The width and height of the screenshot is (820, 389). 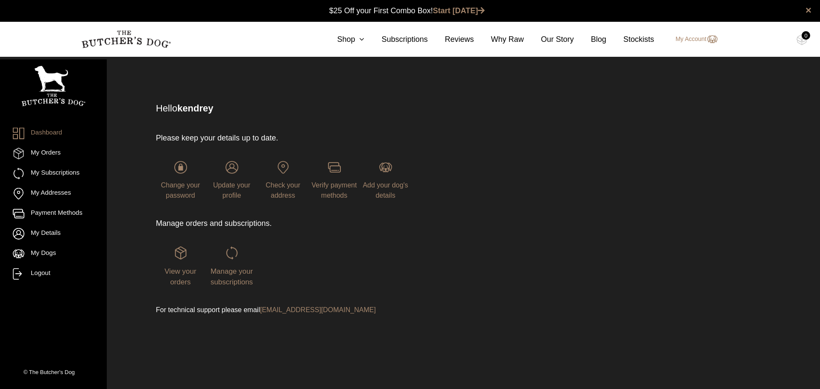 What do you see at coordinates (231, 190) in the screenshot?
I see `span: Update your profile` at bounding box center [231, 190].